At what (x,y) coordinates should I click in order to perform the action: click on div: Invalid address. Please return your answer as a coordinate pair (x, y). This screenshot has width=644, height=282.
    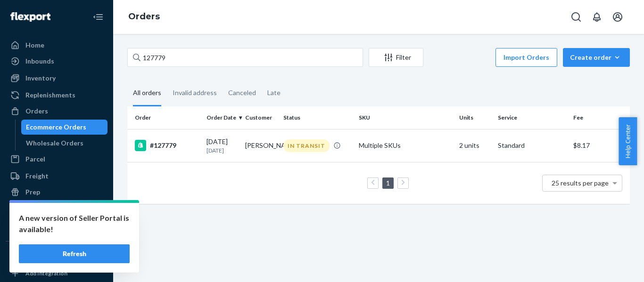
    Looking at the image, I should click on (195, 93).